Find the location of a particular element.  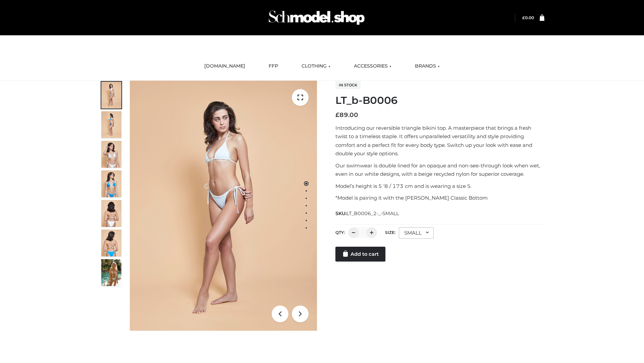

bdi: 89.00 is located at coordinates (347, 115).